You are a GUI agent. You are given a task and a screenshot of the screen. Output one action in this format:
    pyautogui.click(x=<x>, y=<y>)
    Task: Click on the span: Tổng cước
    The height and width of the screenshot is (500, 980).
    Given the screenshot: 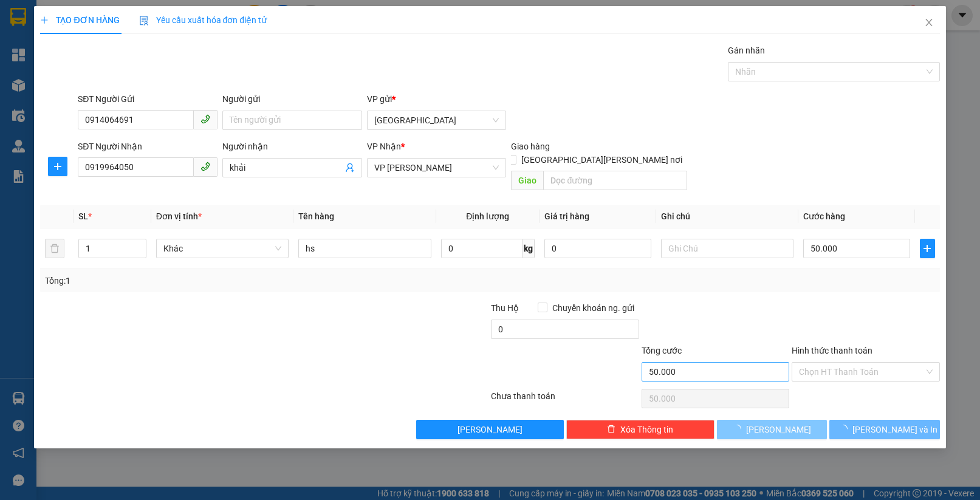 What is the action you would take?
    pyautogui.click(x=662, y=351)
    